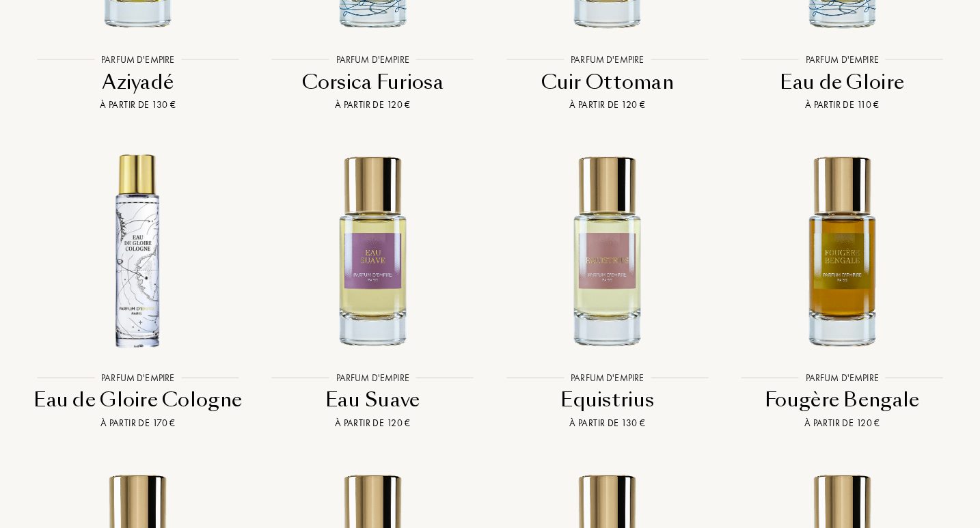  What do you see at coordinates (138, 249) in the screenshot?
I see `img: Eau de Gloire Cologne Parfum D Empire` at bounding box center [138, 249].